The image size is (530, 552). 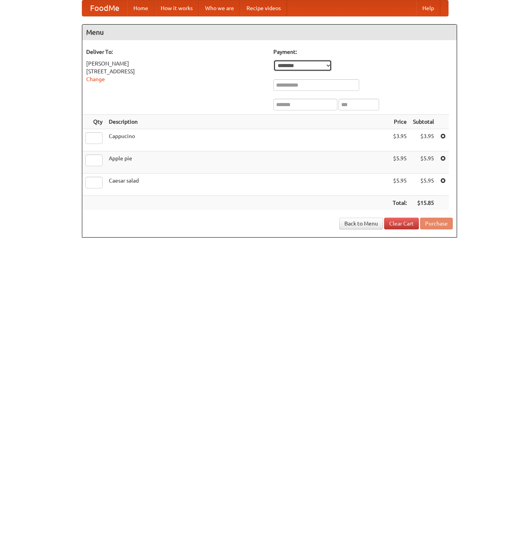 What do you see at coordinates (400, 122) in the screenshot?
I see `th: Price` at bounding box center [400, 122].